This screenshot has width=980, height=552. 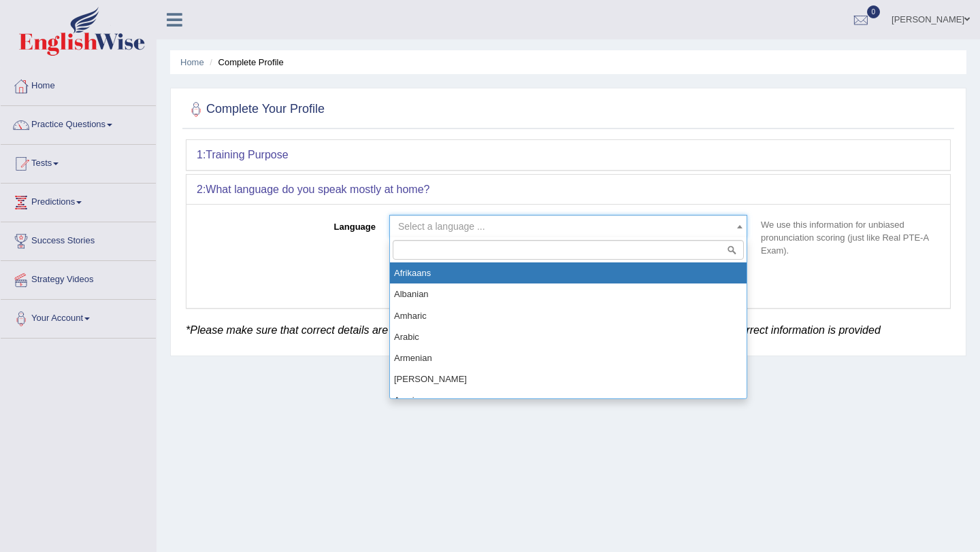 What do you see at coordinates (847, 238) in the screenshot?
I see `p: We use this information for unbiased pronunciation scoring (just like Real PTE-A Exam).` at bounding box center [847, 238].